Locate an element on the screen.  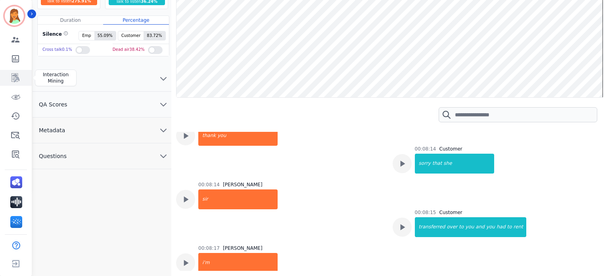
div: Cross talk 0.1 % is located at coordinates (57, 50).